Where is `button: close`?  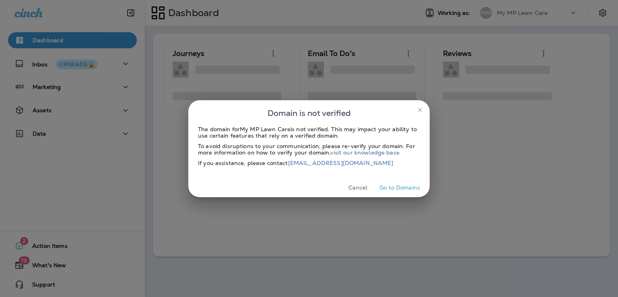 button: close is located at coordinates (420, 110).